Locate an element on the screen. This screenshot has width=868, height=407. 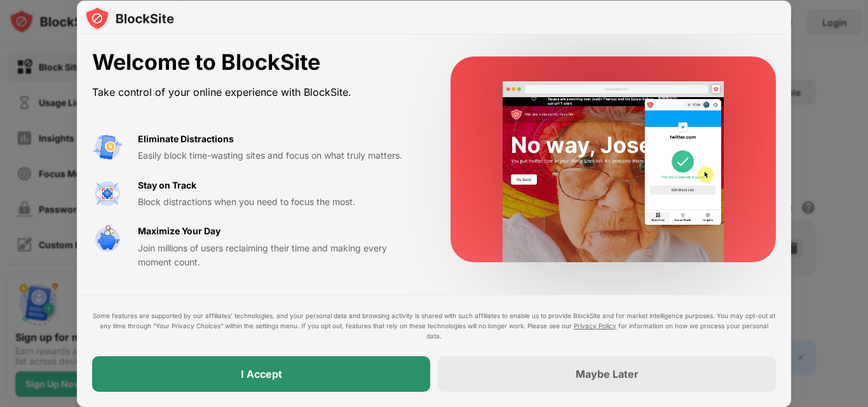
a: Privacy Policy is located at coordinates (595, 325).